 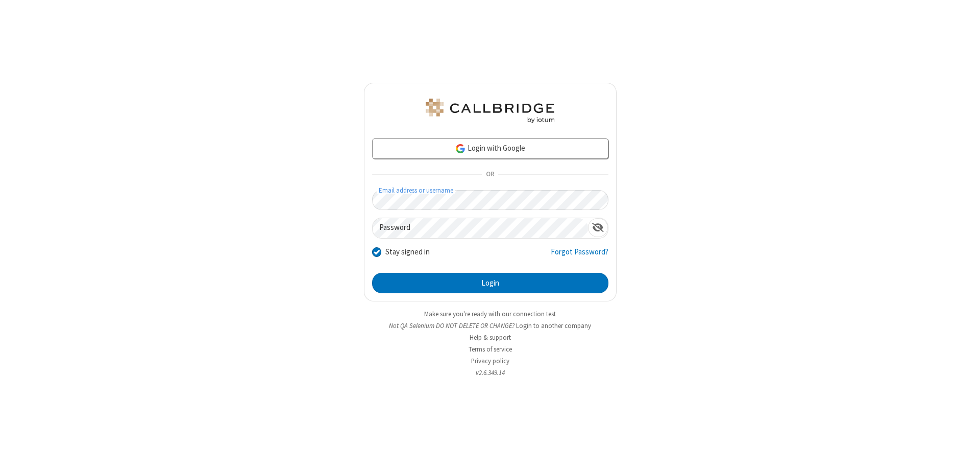 What do you see at coordinates (579, 256) in the screenshot?
I see `a: Forgot Password?` at bounding box center [579, 256].